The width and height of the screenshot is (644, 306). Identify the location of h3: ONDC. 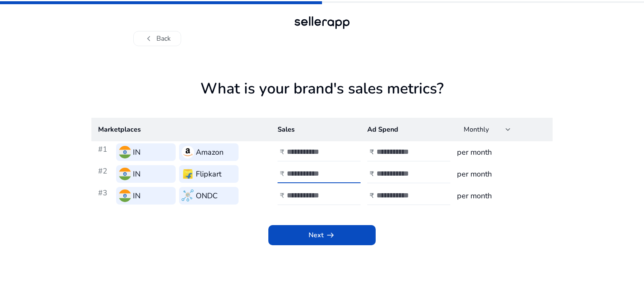
(207, 196).